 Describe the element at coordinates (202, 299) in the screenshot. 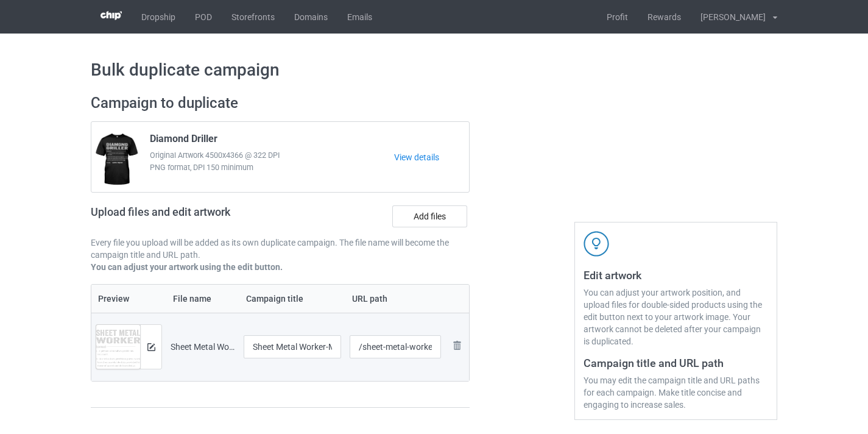

I see `th: File name` at that location.